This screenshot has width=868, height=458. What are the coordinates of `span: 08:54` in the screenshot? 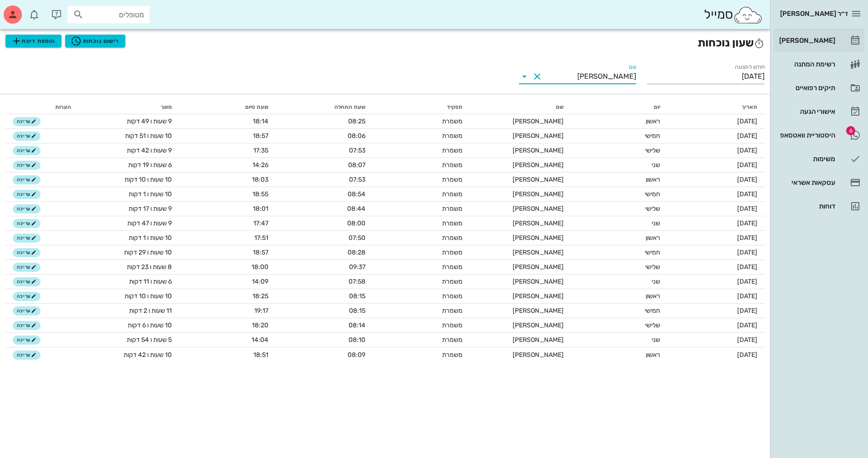 It's located at (357, 194).